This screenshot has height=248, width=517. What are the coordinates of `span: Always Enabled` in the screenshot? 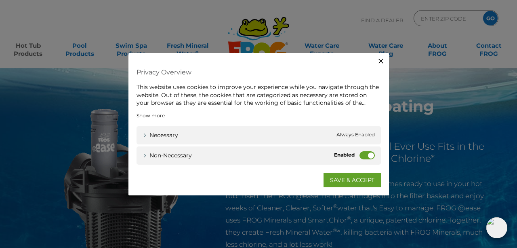 It's located at (356, 135).